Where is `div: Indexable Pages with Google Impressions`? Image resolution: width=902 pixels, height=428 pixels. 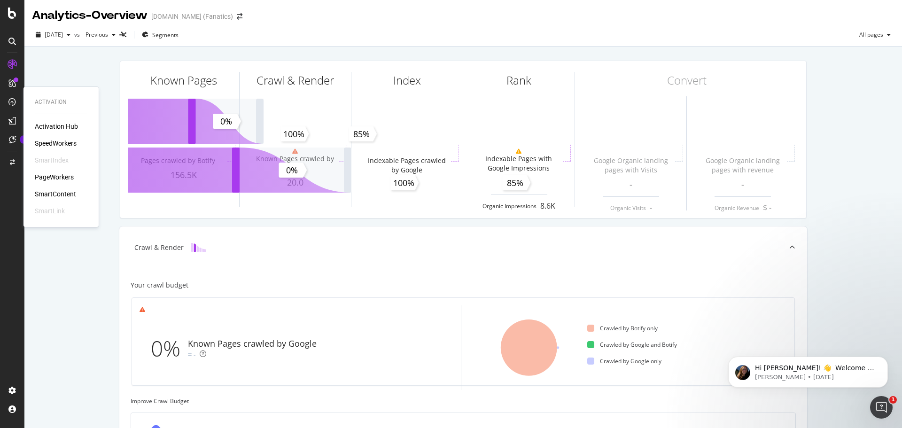
div: Indexable Pages with Google Impressions is located at coordinates (518, 164).